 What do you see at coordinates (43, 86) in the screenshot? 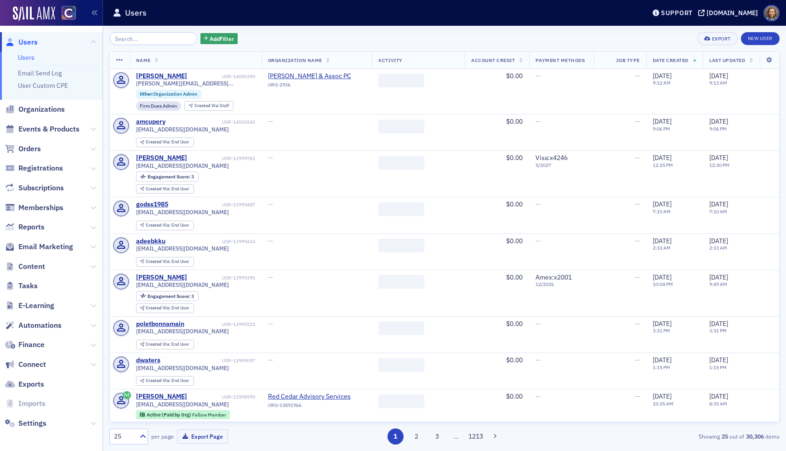
I see `a: User Custom CPE` at bounding box center [43, 86].